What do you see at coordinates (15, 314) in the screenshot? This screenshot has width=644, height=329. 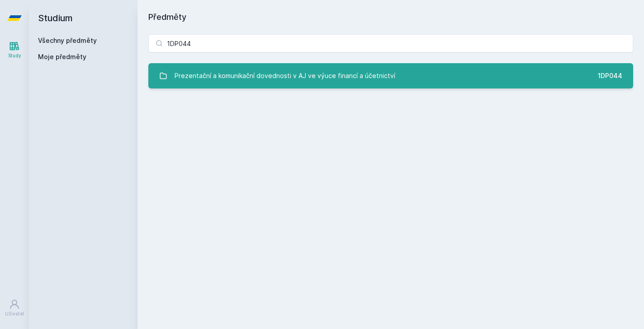 I see `div: Uživatel` at bounding box center [15, 314].